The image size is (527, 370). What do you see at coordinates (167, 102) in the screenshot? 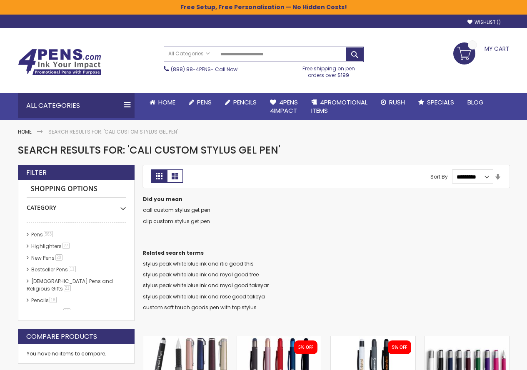
I see `span: Home` at bounding box center [167, 102].